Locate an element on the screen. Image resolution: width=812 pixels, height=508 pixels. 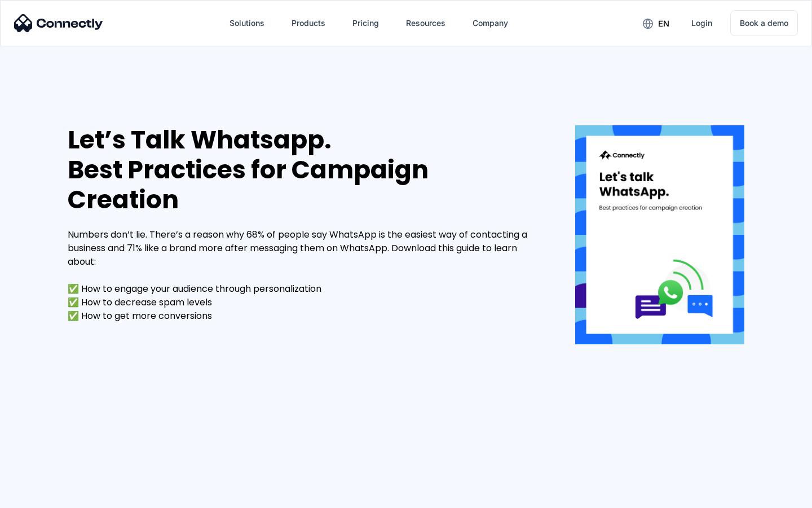
div: Products is located at coordinates (308, 23).